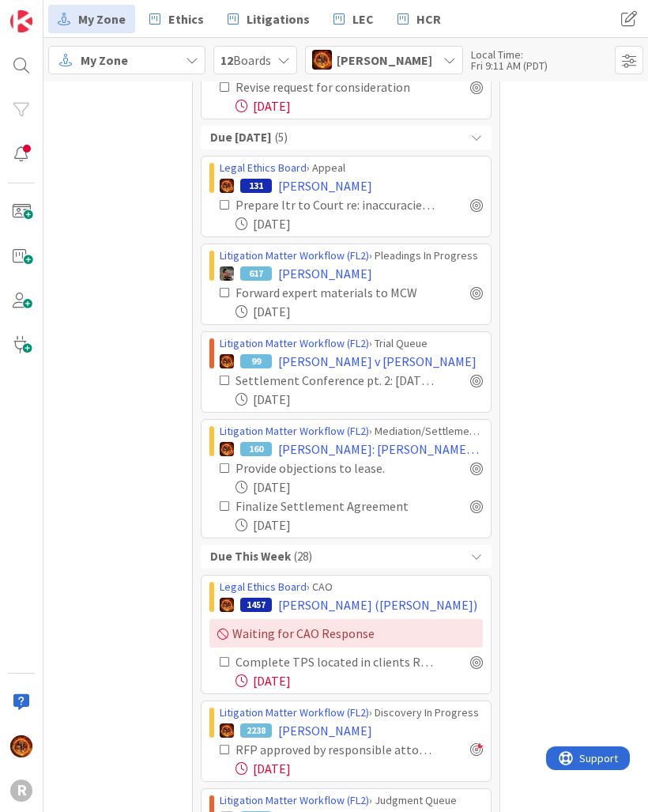 This screenshot has height=812, width=648. What do you see at coordinates (256, 730) in the screenshot?
I see `div: 2238` at bounding box center [256, 730].